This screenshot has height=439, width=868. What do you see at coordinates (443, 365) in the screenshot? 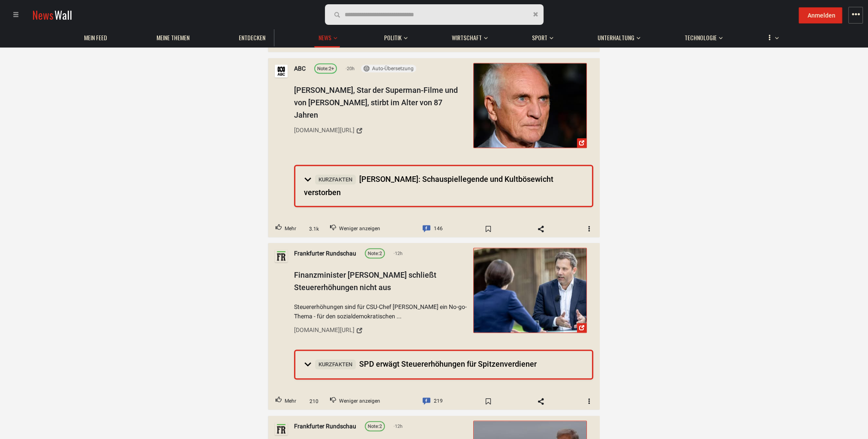
I see `summary: KurzfaktenSPD erwägt Steuererhöhungen für Spitzenverdiener` at bounding box center [443, 365].